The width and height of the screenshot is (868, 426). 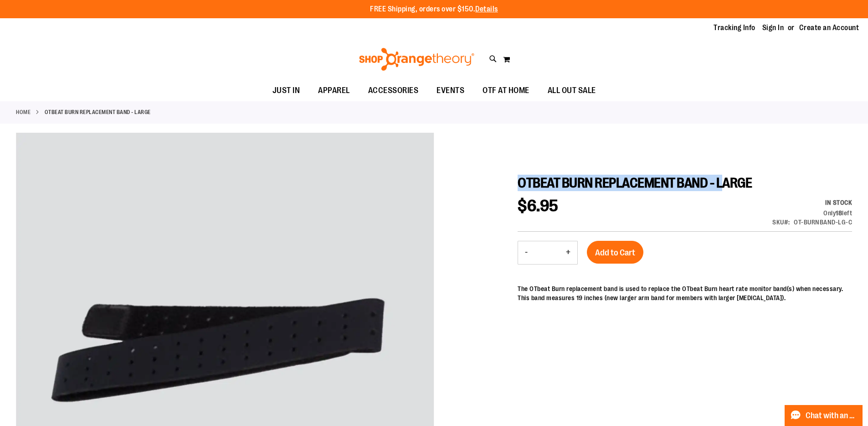 I want to click on a: Details, so click(x=486, y=9).